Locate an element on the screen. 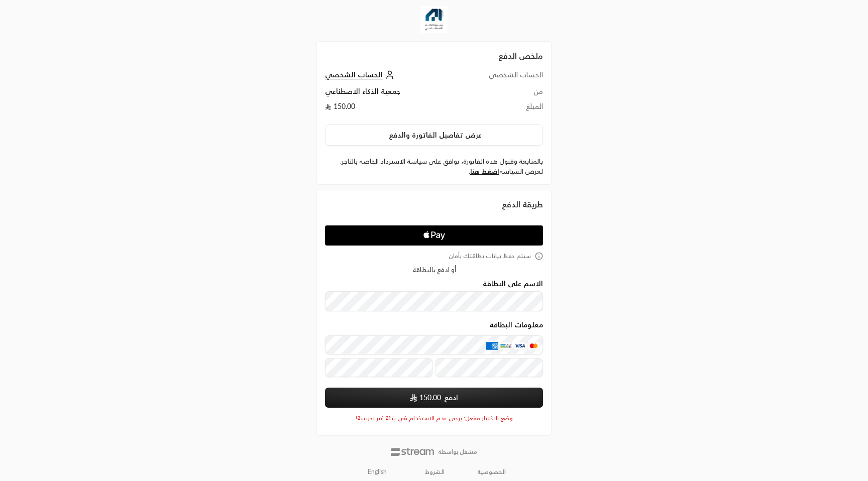 The width and height of the screenshot is (868, 481). span: الحساب الشخصي is located at coordinates (354, 75).